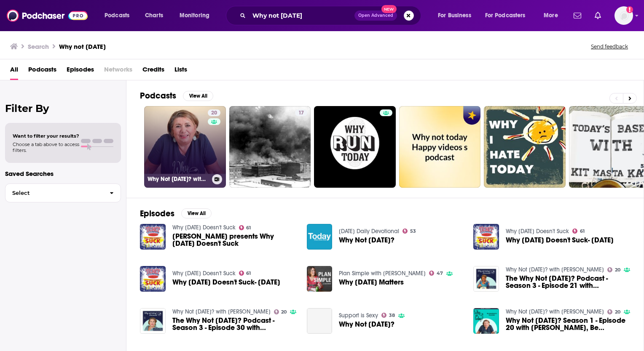 Image resolution: width=644 pixels, height=351 pixels. Describe the element at coordinates (436, 273) in the screenshot. I see `a: 47` at that location.